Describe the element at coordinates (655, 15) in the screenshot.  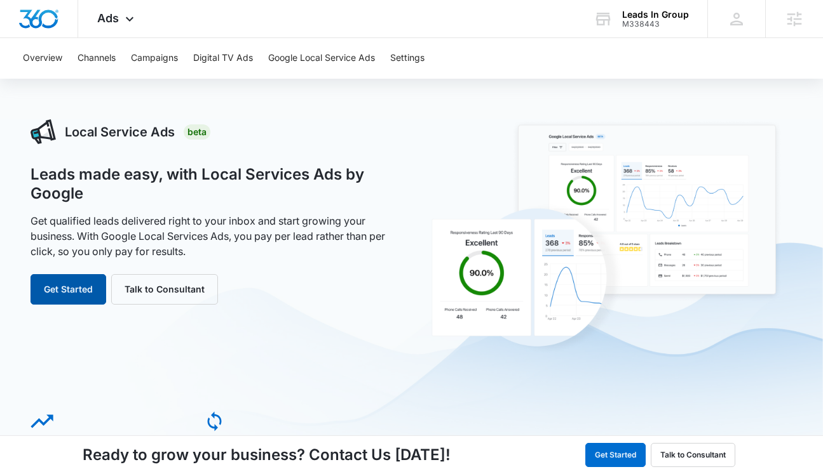
I see `div: account name` at that location.